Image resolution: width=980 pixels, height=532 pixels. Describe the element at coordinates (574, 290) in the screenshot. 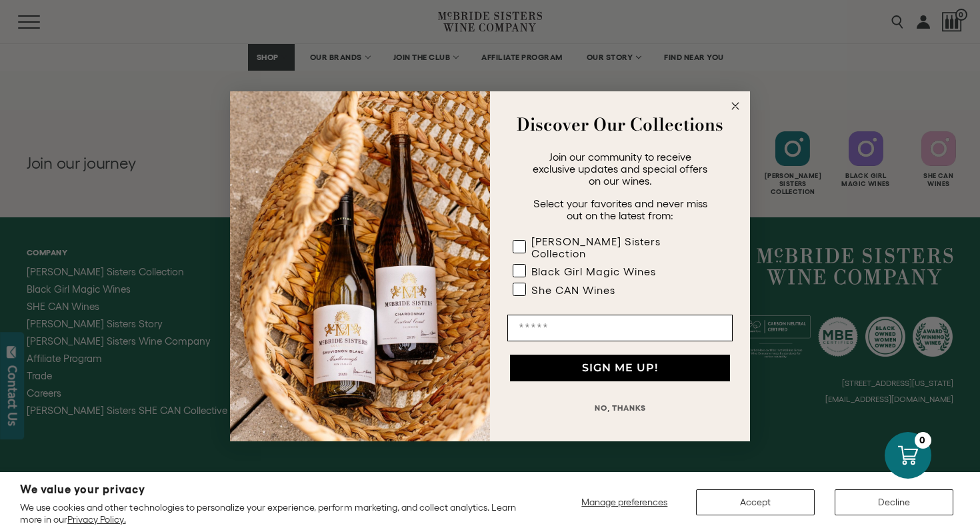

I see `div: She CAN Wines` at that location.